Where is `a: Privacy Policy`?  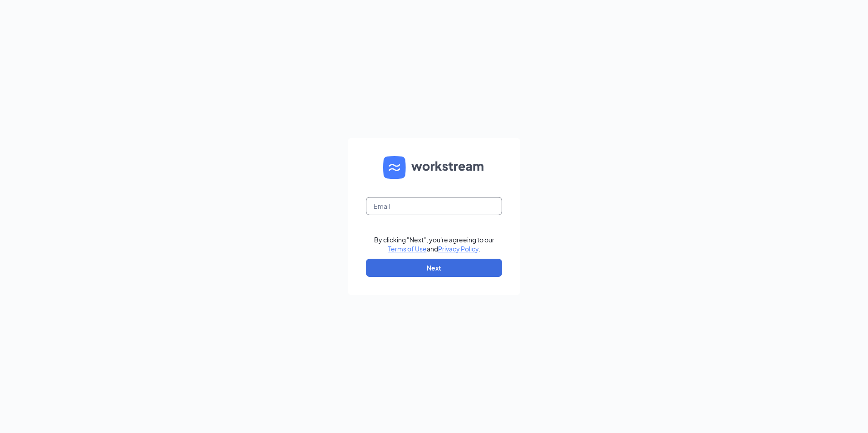 a: Privacy Policy is located at coordinates (458, 249).